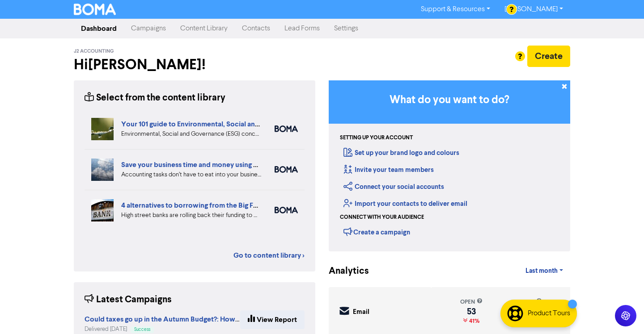 This screenshot has width=644, height=334. Describe the element at coordinates (95, 9) in the screenshot. I see `img: BOMA Logo` at that location.